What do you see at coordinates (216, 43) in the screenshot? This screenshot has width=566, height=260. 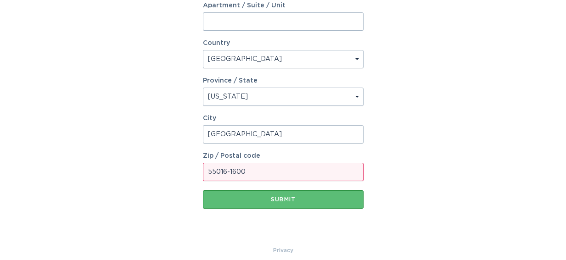 I see `label: Country` at bounding box center [216, 43].